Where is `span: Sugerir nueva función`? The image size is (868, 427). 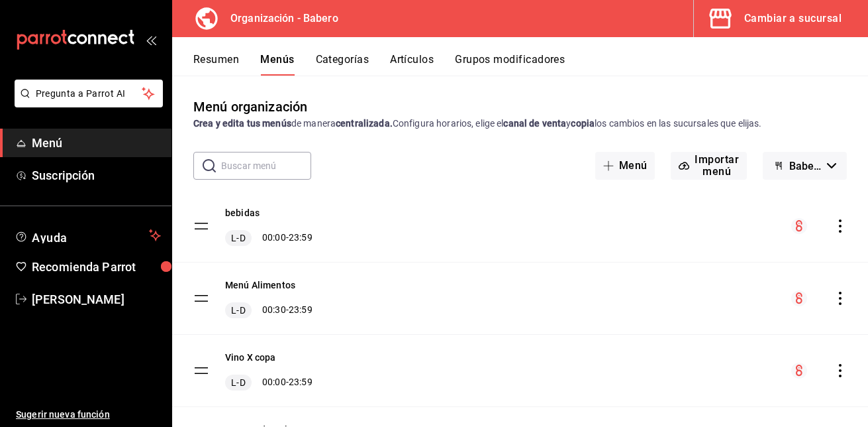
span: Sugerir nueva función is located at coordinates (88, 414).